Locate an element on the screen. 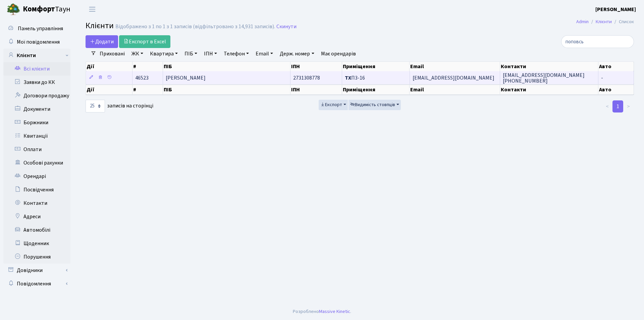  span: Таун is located at coordinates (47, 9).